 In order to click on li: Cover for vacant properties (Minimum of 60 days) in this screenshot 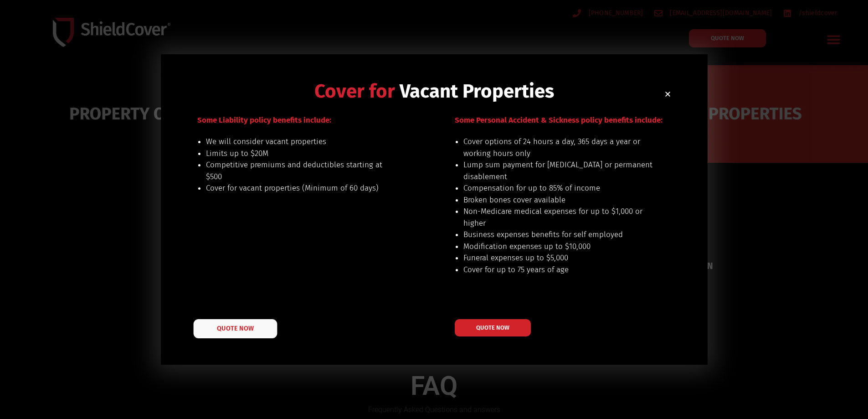, I will do `click(301, 188)`.